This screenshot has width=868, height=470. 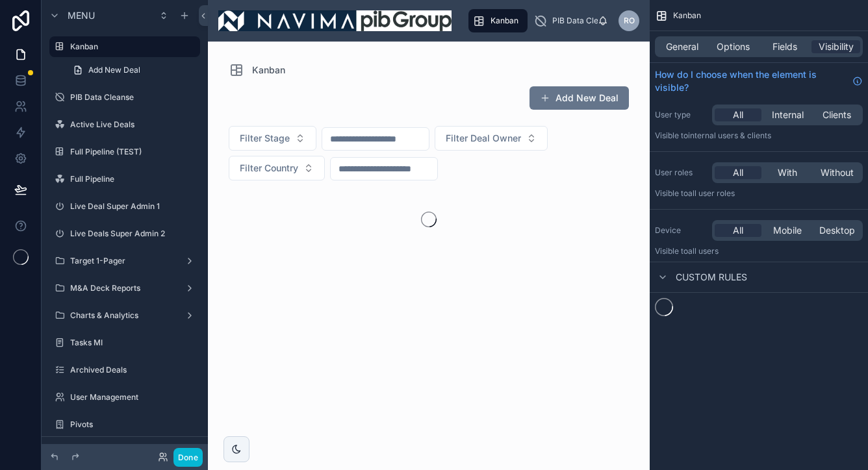 What do you see at coordinates (134, 179) in the screenshot?
I see `label: Full Pipeline` at bounding box center [134, 179].